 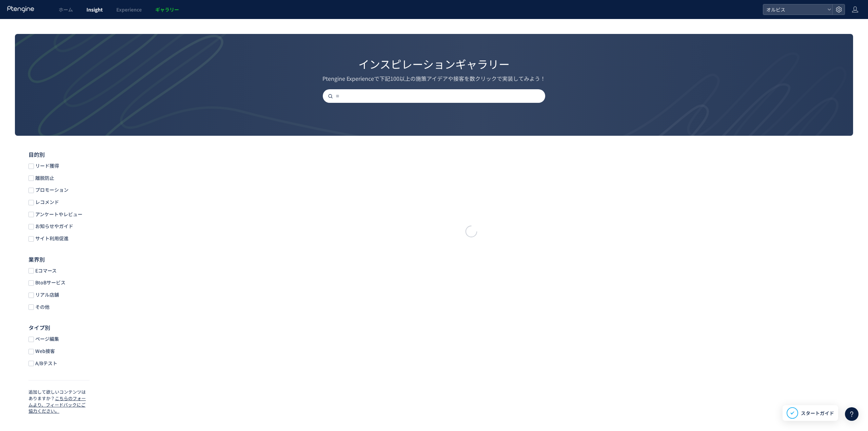 I want to click on span: リード獲得, so click(x=46, y=166).